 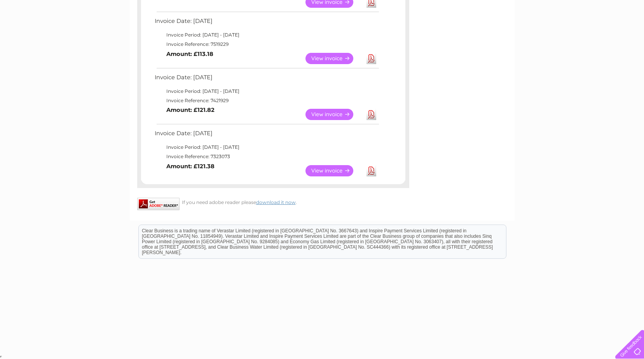 I want to click on a: Telecoms, so click(x=560, y=36).